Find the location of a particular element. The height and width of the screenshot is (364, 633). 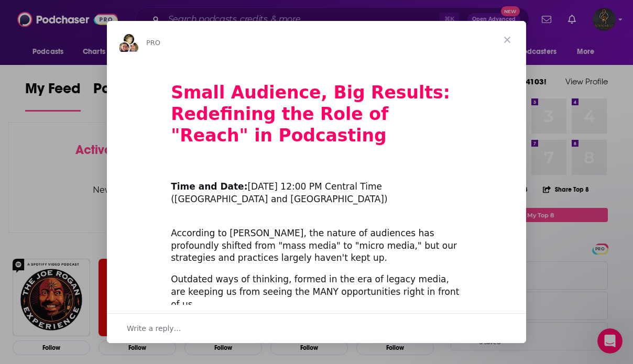

div: Outdated ways of thinking, formed in the era of legacy media, are keeping us from seeing the MANY... is located at coordinates (316, 292).